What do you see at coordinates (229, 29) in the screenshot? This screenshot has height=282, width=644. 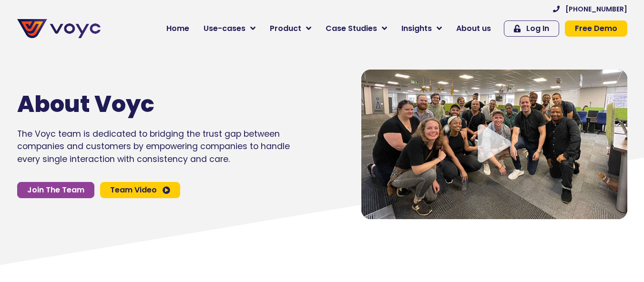 I see `a: Use-cases` at bounding box center [229, 29].